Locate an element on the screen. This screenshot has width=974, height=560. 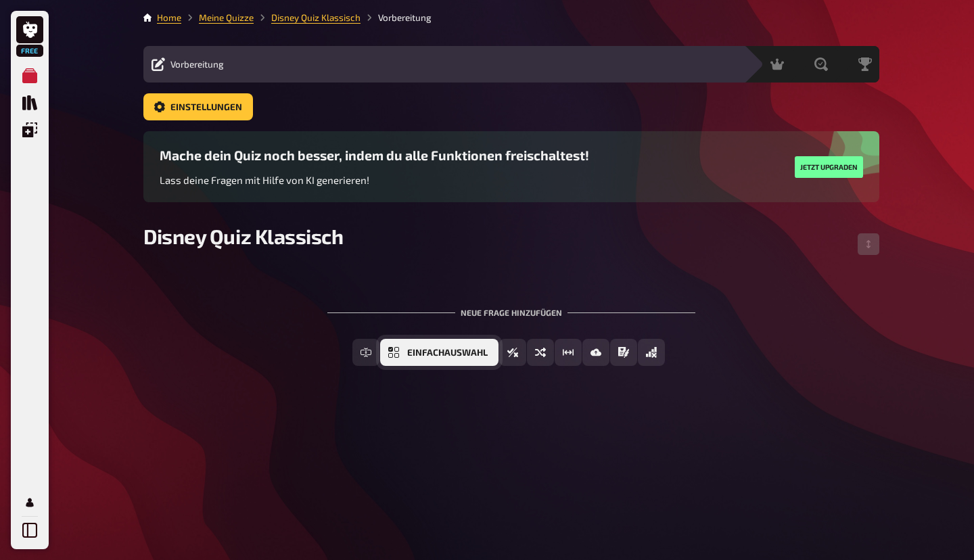
button: Reihenfolge anpassen is located at coordinates (868, 244).